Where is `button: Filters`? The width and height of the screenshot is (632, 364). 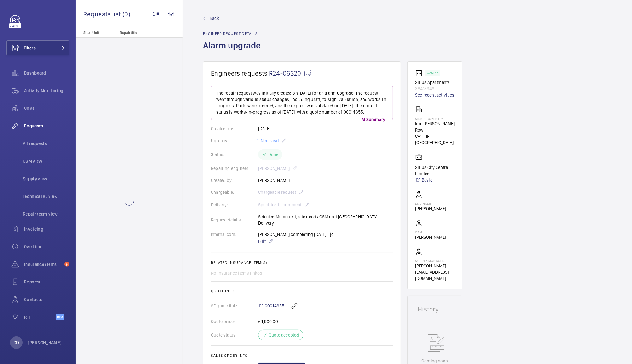 button: Filters is located at coordinates (38, 48).